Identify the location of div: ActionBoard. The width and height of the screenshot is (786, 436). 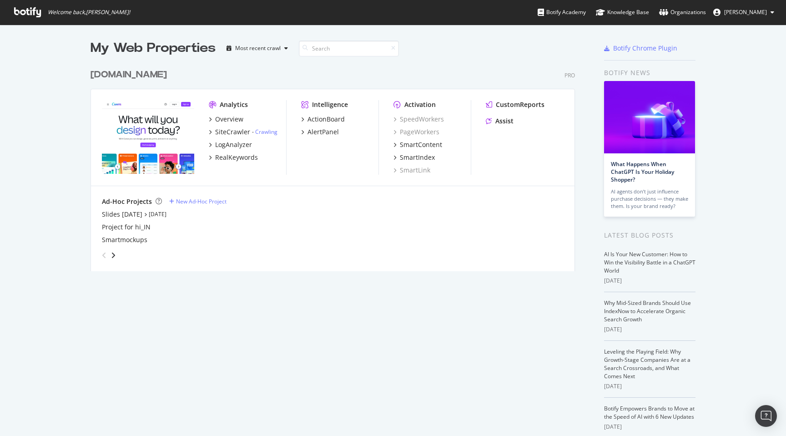
(326, 119).